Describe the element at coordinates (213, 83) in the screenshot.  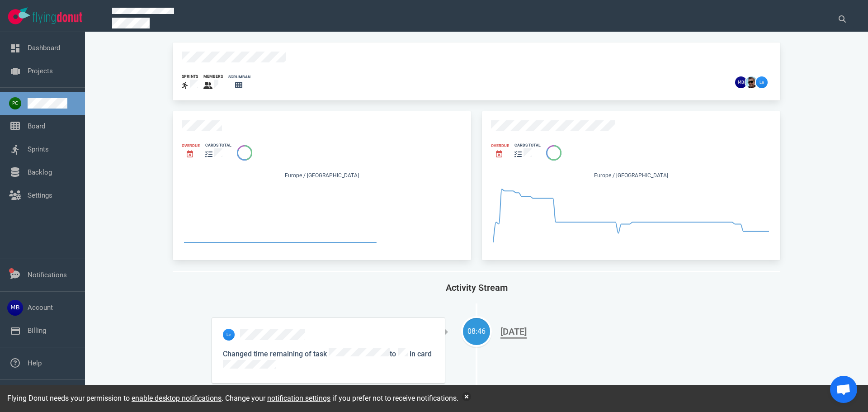
I see `a: members` at that location.